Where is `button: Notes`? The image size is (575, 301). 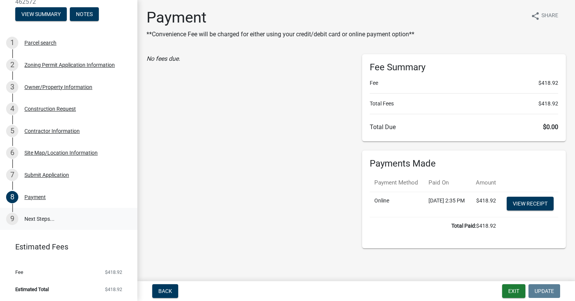 button: Notes is located at coordinates (84, 14).